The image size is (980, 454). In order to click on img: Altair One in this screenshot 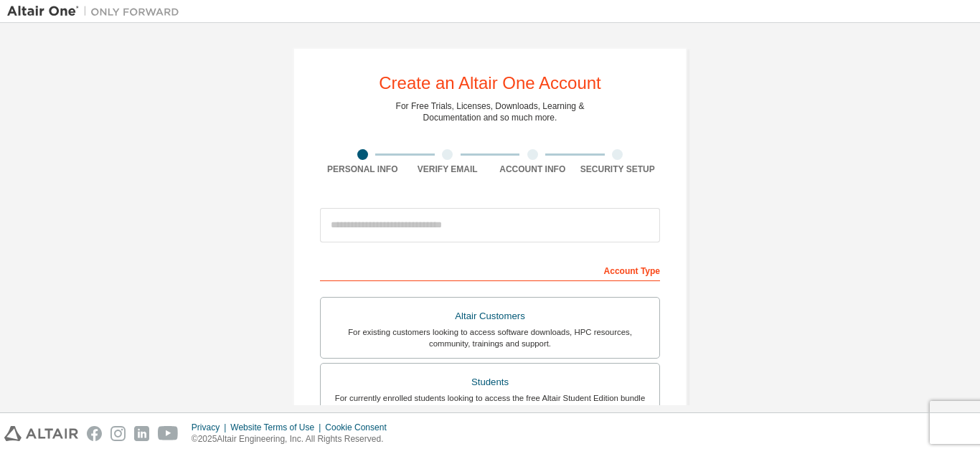, I will do `click(97, 11)`.